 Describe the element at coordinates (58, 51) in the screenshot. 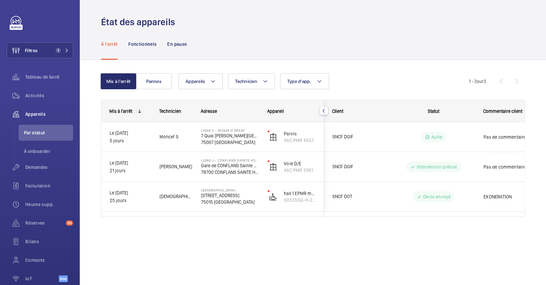

I see `span: 1` at that location.